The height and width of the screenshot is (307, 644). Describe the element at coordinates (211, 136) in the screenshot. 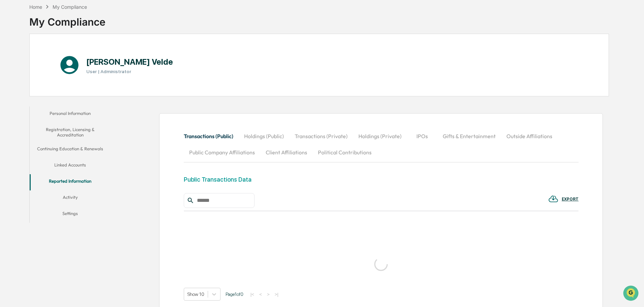

I see `button: Transactions (Public)` at that location.